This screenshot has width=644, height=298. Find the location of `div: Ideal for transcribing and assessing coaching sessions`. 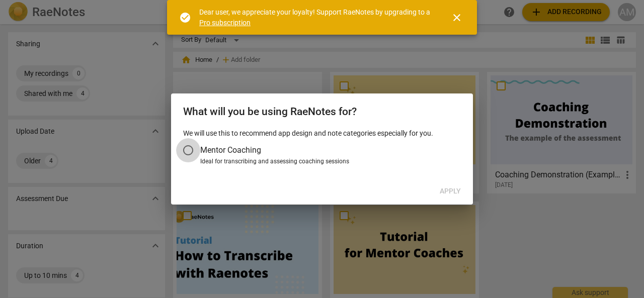

div: Ideal for transcribing and assessing coaching sessions is located at coordinates (329, 162).